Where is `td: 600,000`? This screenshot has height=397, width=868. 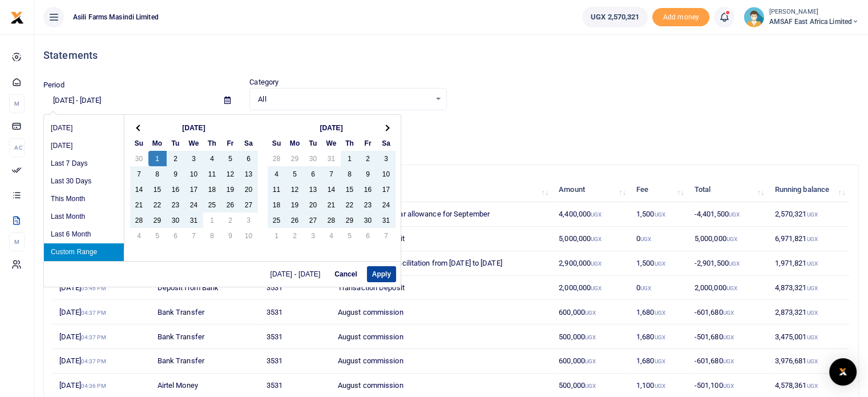 td: 600,000 is located at coordinates (591, 311).